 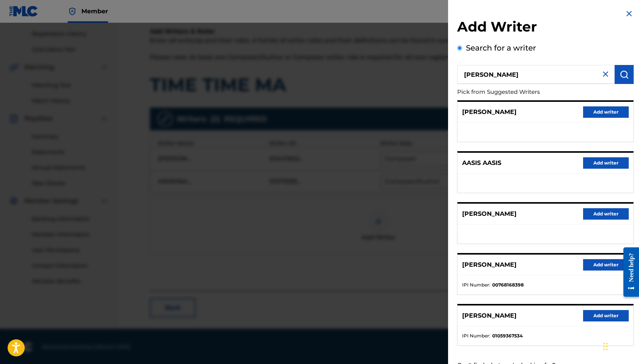 I want to click on div: Need help?, so click(x=13, y=27).